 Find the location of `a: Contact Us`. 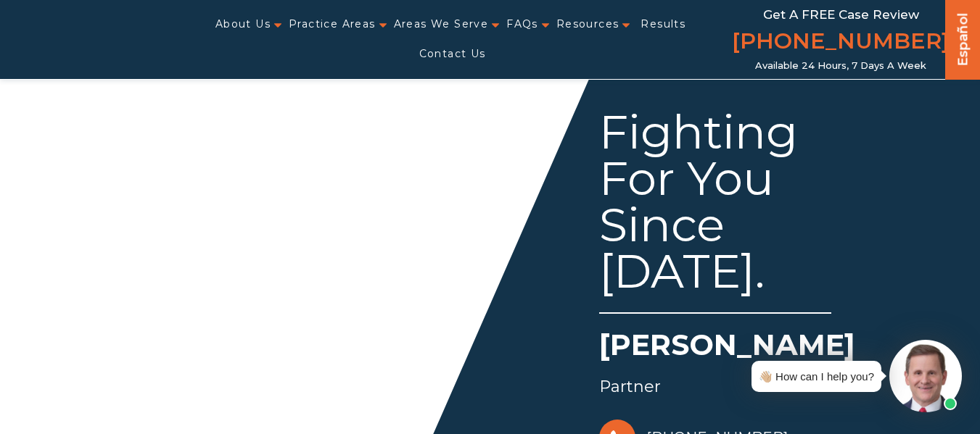

a: Contact Us is located at coordinates (453, 53).